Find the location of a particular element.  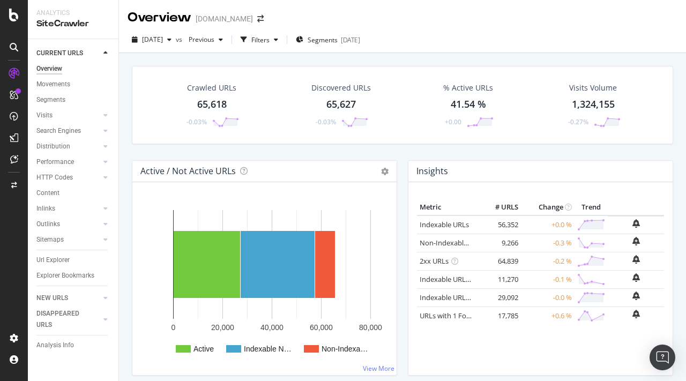

a: View More is located at coordinates (378, 368).